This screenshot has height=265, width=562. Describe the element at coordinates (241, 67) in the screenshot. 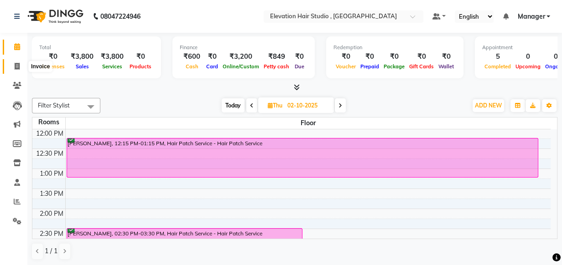

I see `span: Online/Custom` at that location.